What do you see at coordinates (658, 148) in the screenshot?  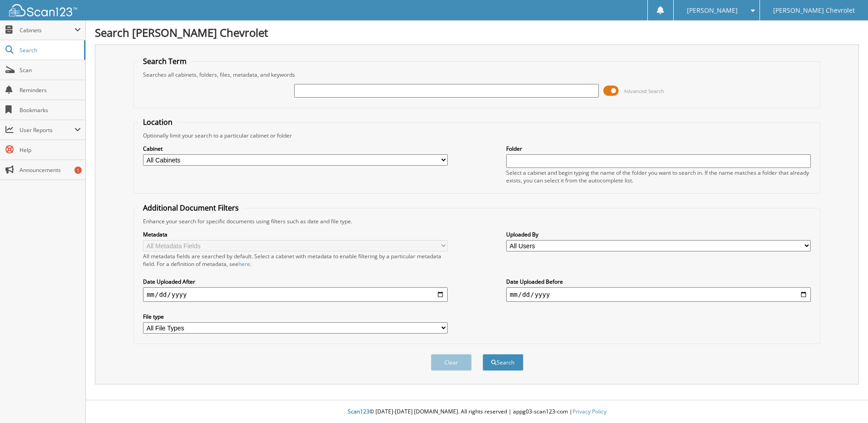 I see `label: Folder` at bounding box center [658, 148].